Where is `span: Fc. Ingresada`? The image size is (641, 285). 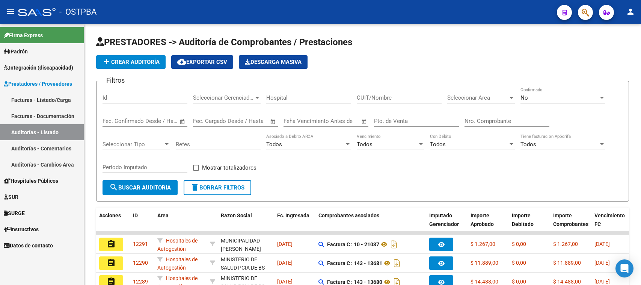 span: Fc. Ingresada is located at coordinates (293, 215).